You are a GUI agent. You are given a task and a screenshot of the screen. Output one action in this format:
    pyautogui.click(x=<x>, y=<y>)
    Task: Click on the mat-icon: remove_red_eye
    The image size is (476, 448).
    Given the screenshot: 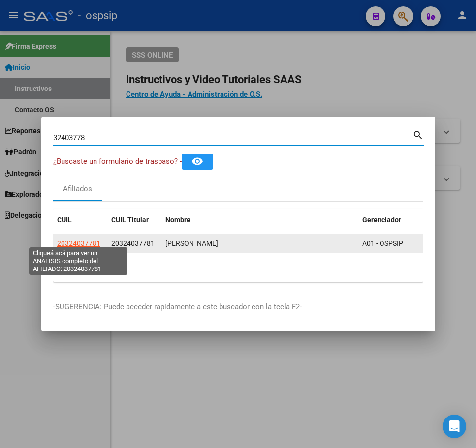 What is the action you would take?
    pyautogui.click(x=197, y=162)
    